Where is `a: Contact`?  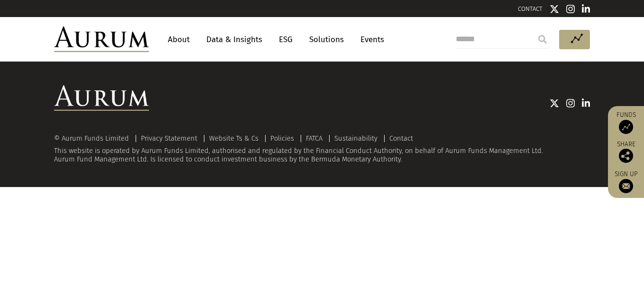 a: Contact is located at coordinates (401, 138).